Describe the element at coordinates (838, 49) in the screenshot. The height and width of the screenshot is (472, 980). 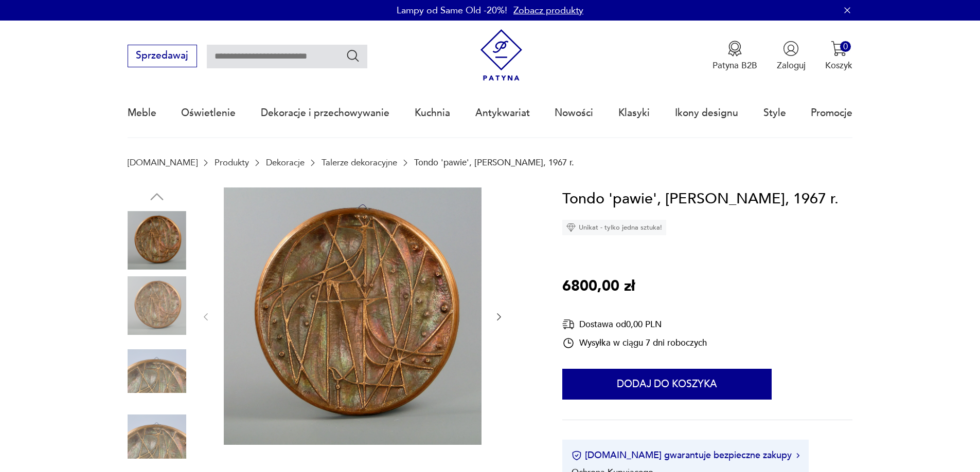
I see `img: Ikona koszyka` at that location.